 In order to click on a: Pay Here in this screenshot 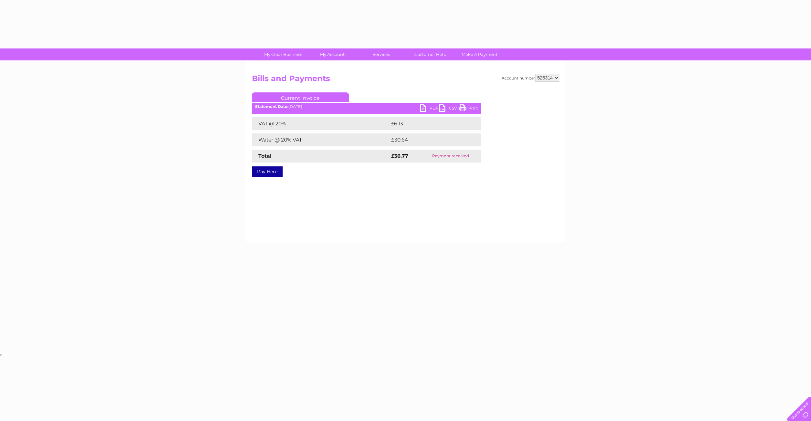, I will do `click(267, 172)`.